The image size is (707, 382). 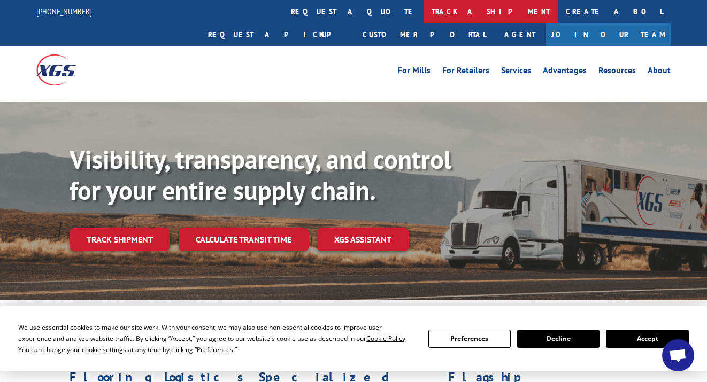 What do you see at coordinates (120, 240) in the screenshot?
I see `a: Track shipment` at bounding box center [120, 240].